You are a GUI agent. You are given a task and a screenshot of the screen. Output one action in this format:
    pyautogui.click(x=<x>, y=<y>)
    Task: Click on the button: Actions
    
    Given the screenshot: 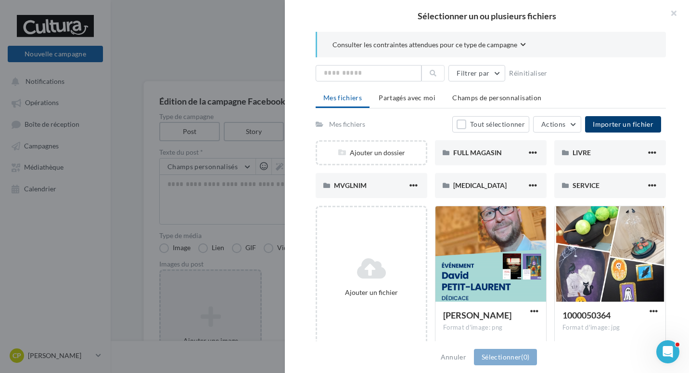 What is the action you would take?
    pyautogui.click(x=558, y=124)
    